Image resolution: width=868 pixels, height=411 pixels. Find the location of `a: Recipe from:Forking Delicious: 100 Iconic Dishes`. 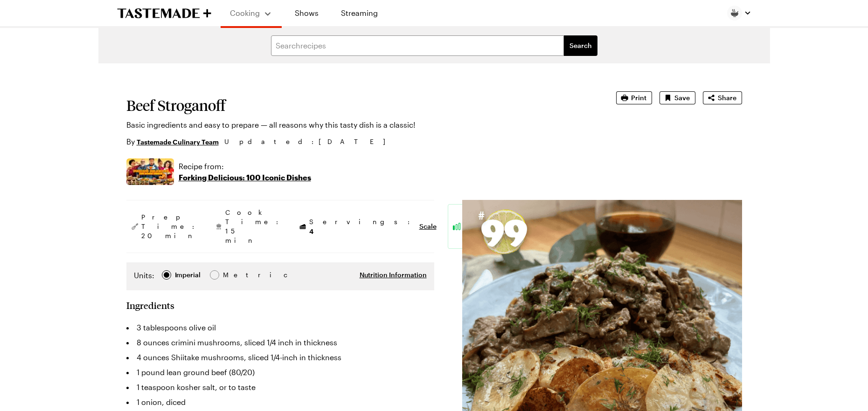

a: Recipe from:Forking Delicious: 100 Iconic Dishes is located at coordinates (245, 172).